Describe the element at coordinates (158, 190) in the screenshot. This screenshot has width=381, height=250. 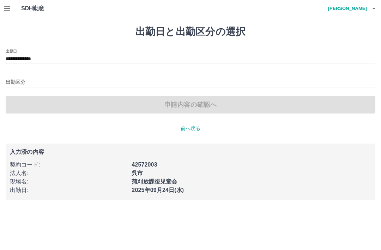
I see `b: 2025年09月24日(水)` at that location.